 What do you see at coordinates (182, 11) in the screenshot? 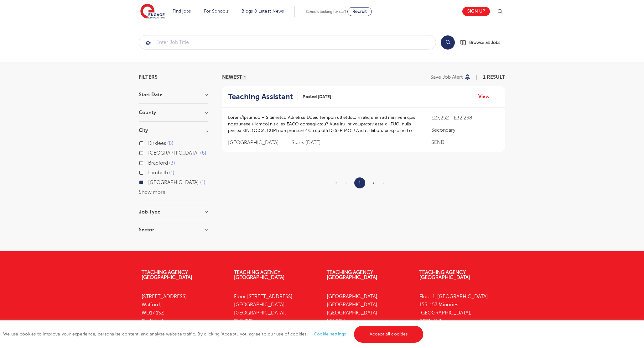
I see `a: Find jobs` at bounding box center [182, 11].